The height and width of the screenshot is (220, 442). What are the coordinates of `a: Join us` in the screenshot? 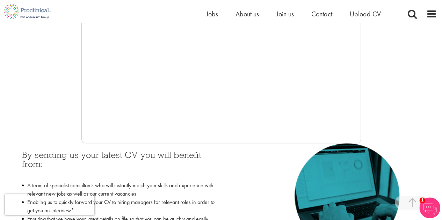 It's located at (285, 14).